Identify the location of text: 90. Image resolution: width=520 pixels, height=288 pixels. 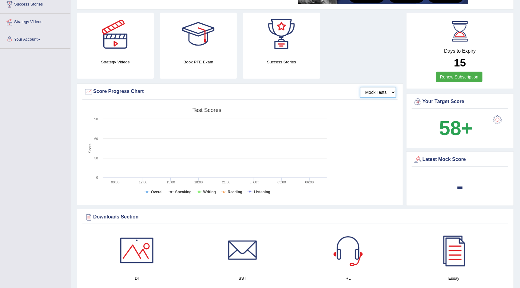
(96, 119).